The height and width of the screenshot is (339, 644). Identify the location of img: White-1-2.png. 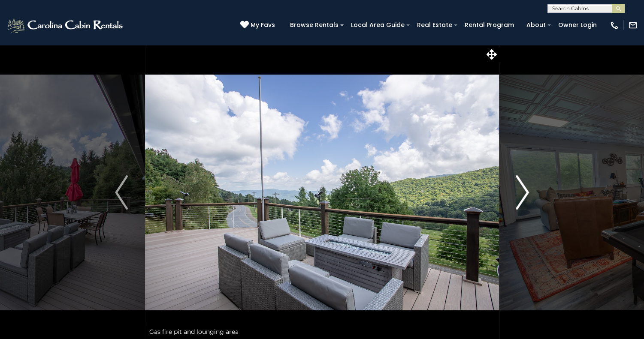
(66, 25).